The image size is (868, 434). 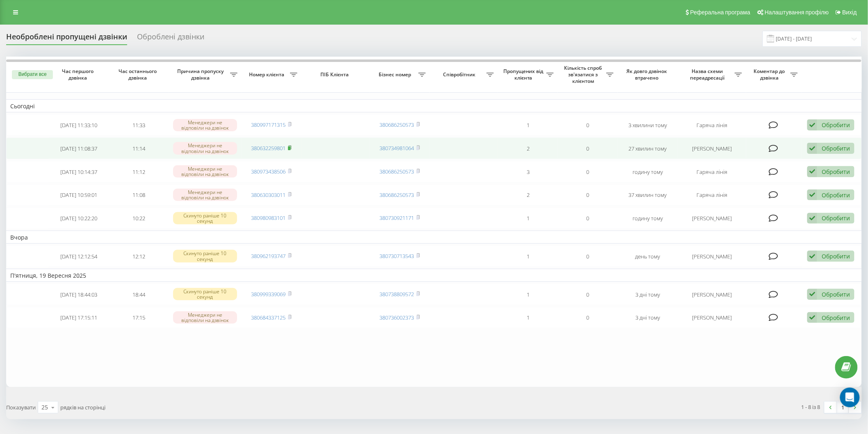 I want to click on font: 11:33, so click(x=139, y=125).